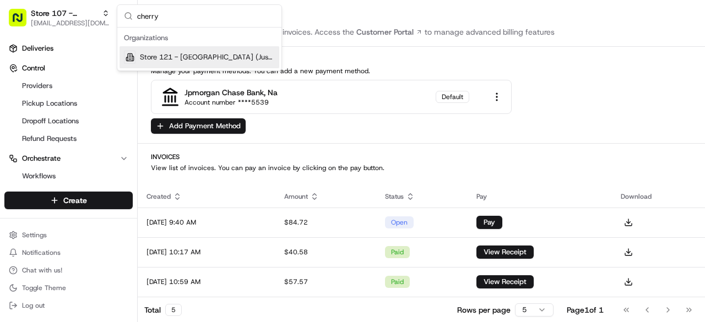 The height and width of the screenshot is (322, 705). I want to click on input: Search..., so click(206, 16).